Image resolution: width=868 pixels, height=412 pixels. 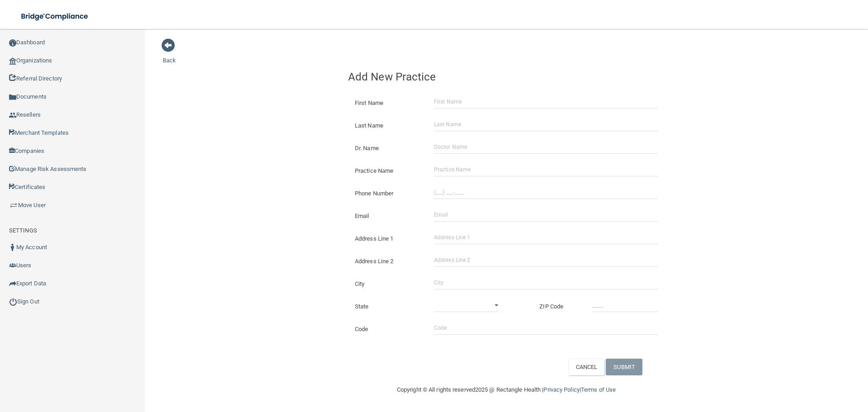 What do you see at coordinates (388, 217) in the screenshot?
I see `label: Email` at bounding box center [388, 217].